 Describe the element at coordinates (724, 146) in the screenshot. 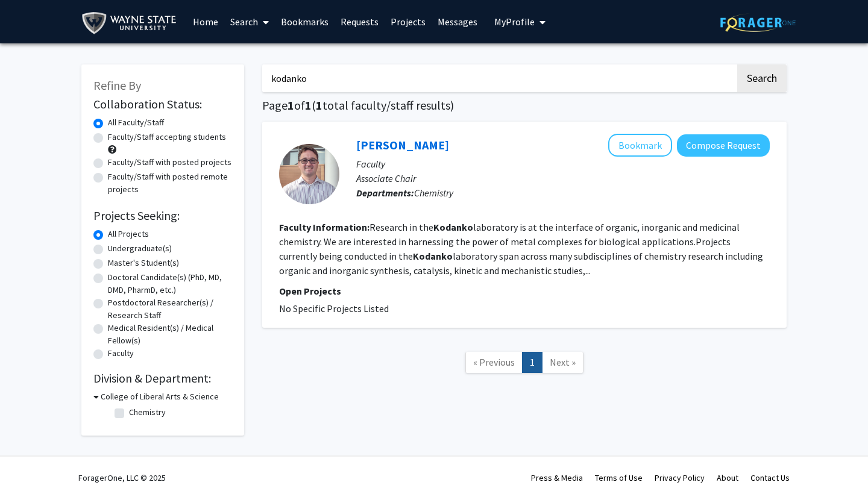

I see `button: Compose Request to Jeremy Kodanko` at that location.